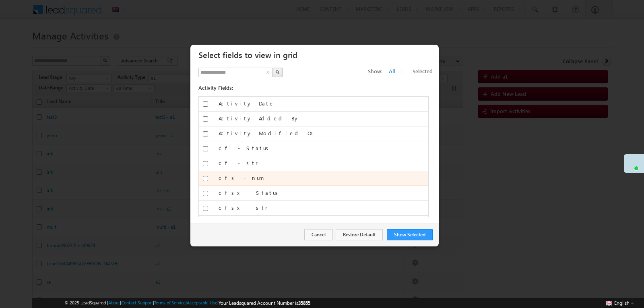  I want to click on h3: Select fields to view in grid, so click(317, 54).